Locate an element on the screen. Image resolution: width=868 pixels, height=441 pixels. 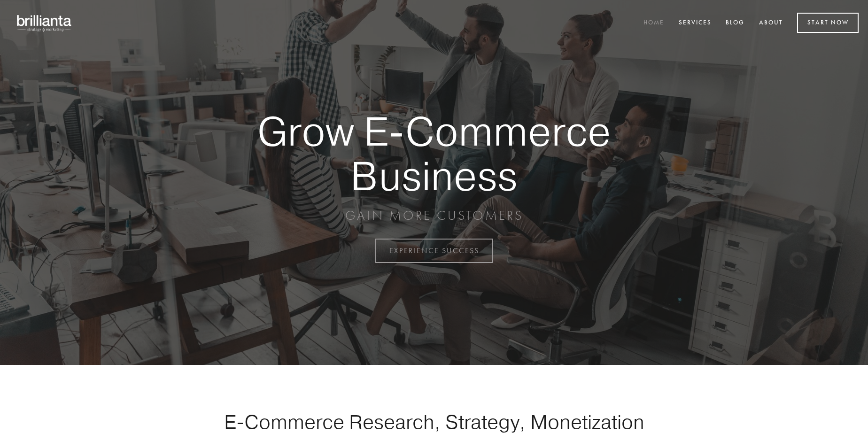
a: Services is located at coordinates (695, 23).